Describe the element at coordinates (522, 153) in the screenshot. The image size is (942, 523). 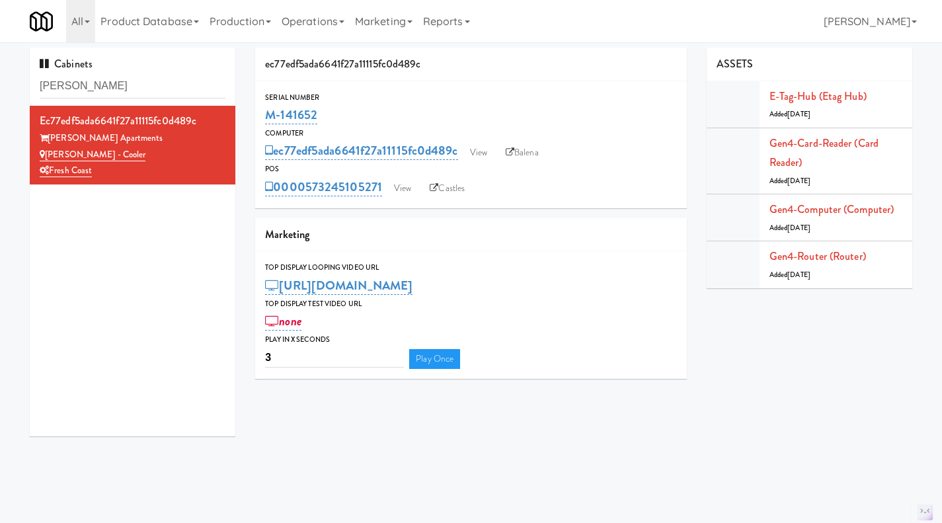
I see `a: Balena` at that location.